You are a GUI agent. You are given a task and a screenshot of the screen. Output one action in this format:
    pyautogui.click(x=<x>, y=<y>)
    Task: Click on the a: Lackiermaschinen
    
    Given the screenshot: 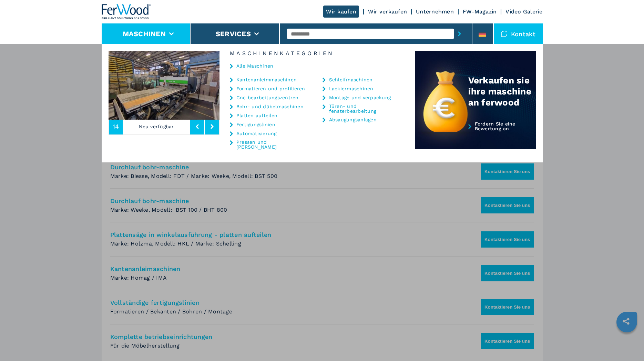 What is the action you would take?
    pyautogui.click(x=351, y=89)
    